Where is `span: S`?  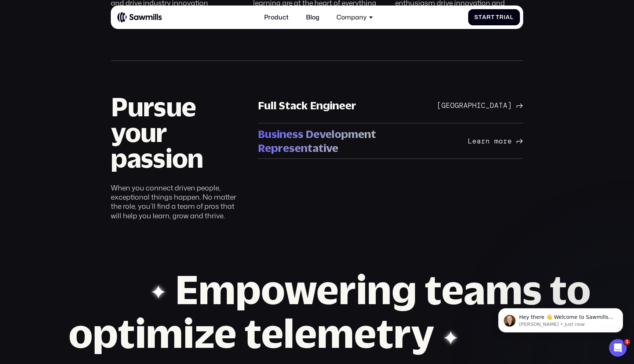
span: S is located at coordinates (476, 17).